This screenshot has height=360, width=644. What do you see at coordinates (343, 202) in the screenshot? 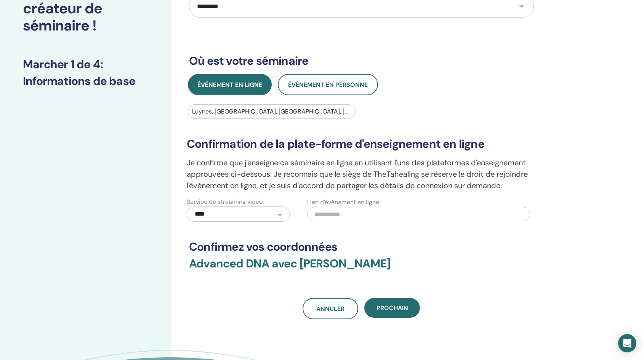
I see `label: Lien d'événement en ligne` at bounding box center [343, 202].